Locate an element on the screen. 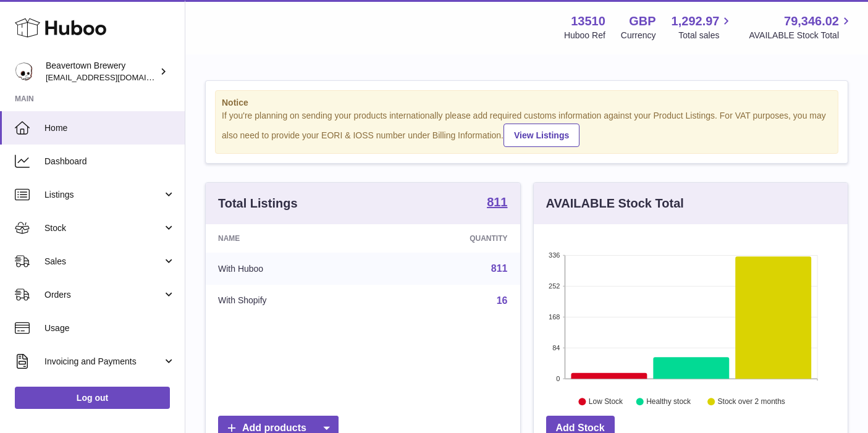 The width and height of the screenshot is (868, 433). text: Healthy stock is located at coordinates (669, 402).